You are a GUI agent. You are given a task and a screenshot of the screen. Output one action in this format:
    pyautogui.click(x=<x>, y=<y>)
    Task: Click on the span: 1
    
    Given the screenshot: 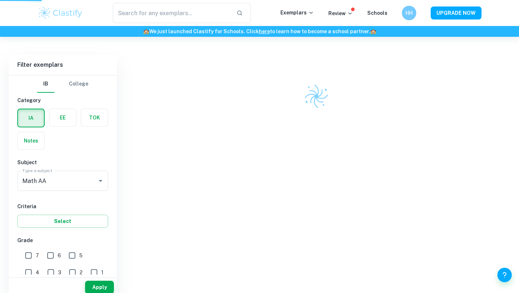 What is the action you would take?
    pyautogui.click(x=102, y=272)
    